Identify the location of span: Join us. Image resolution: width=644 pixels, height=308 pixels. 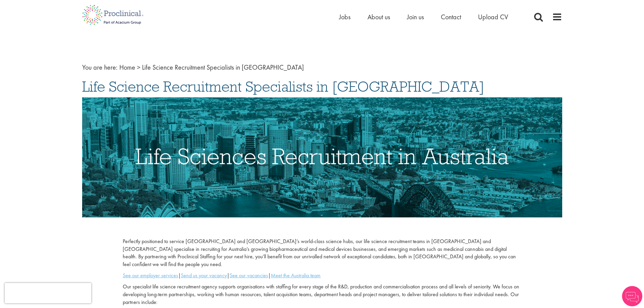
(416, 17).